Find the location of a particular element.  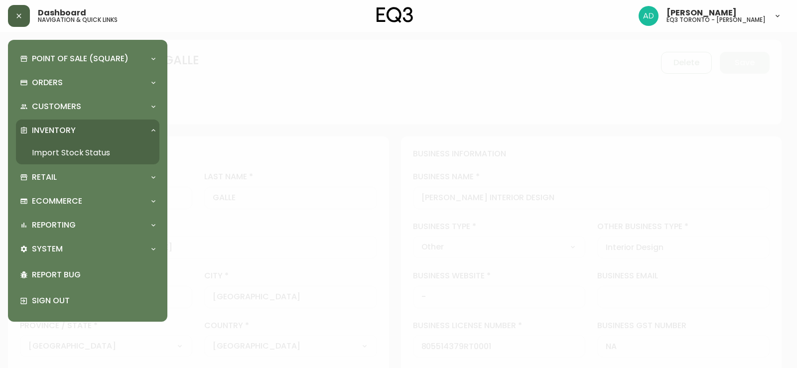

div: Retail is located at coordinates (88, 177).